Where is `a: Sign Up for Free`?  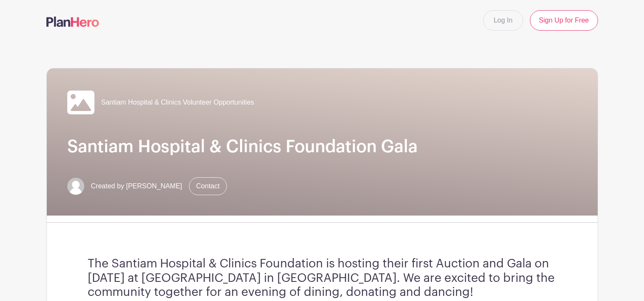
a: Sign Up for Free is located at coordinates (564, 20).